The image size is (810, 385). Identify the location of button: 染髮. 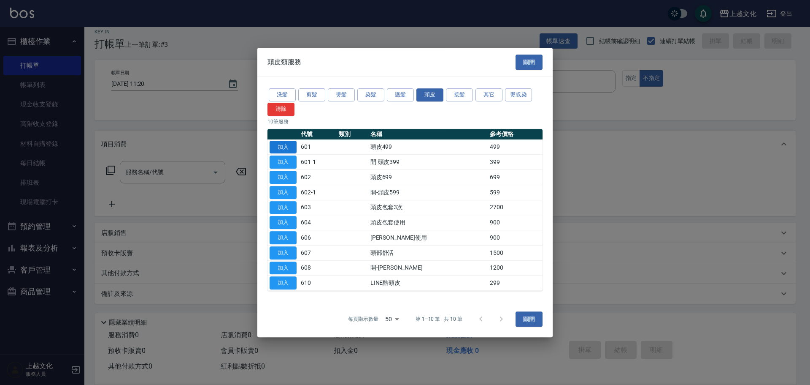
(371, 95).